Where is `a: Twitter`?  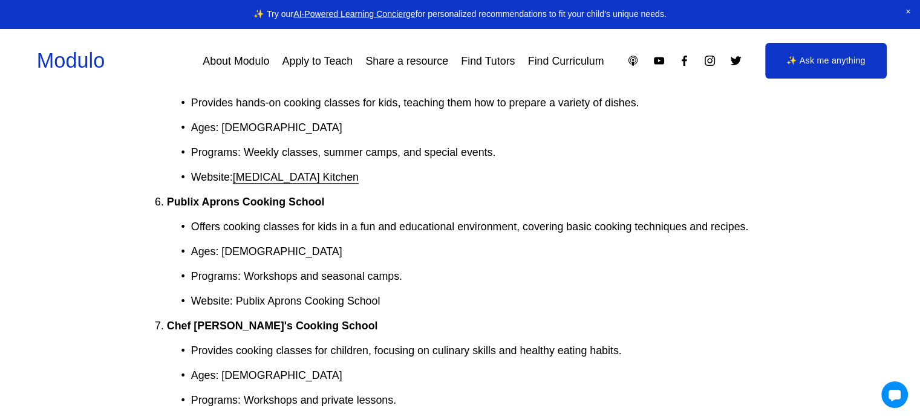
a: Twitter is located at coordinates (735, 60).